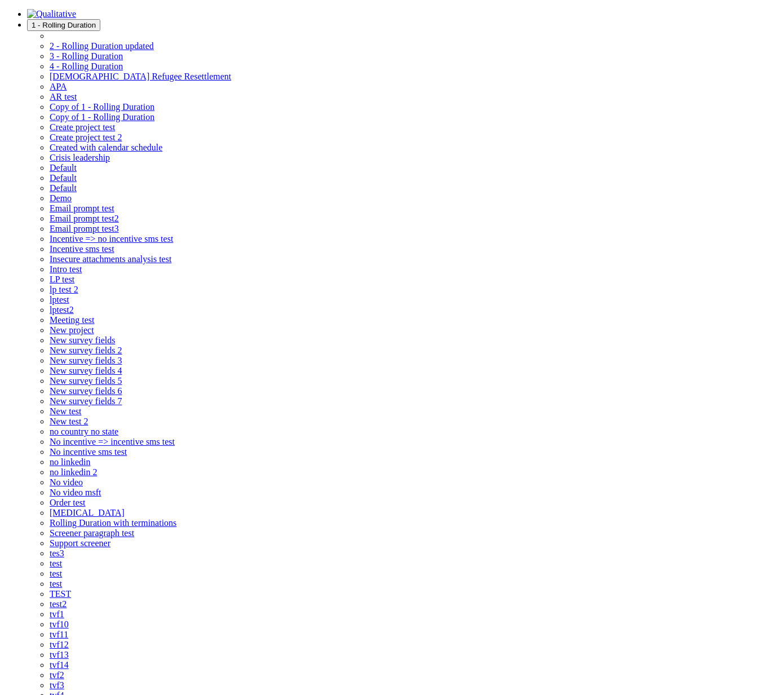 This screenshot has width=784, height=695. Describe the element at coordinates (63, 168) in the screenshot. I see `span: Default` at that location.